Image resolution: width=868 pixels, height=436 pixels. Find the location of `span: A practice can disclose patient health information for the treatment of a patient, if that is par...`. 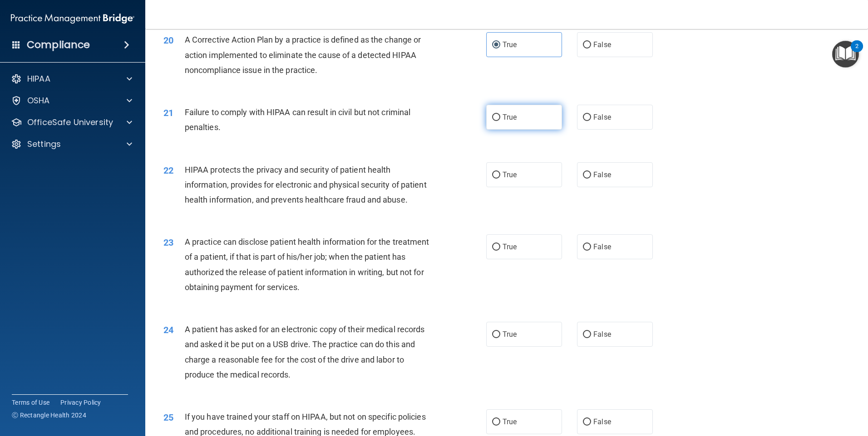

span: A practice can disclose patient health information for the treatment of a patient, if that is par... is located at coordinates (307, 264).